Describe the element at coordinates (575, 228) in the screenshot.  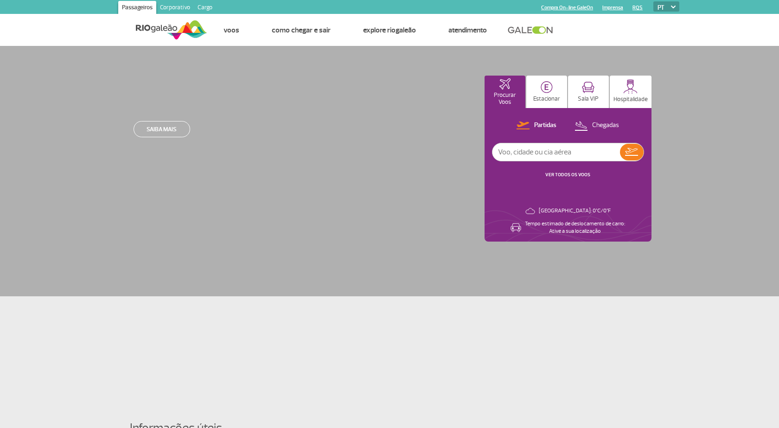
I see `p: Tempo estimado de deslocamento de carro: Ative a sua localização` at that location.